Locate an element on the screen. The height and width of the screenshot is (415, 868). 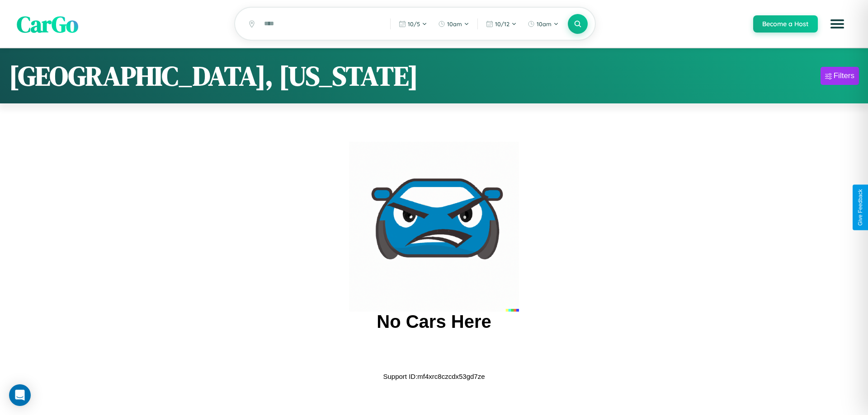
span: CarGo is located at coordinates (48, 23).